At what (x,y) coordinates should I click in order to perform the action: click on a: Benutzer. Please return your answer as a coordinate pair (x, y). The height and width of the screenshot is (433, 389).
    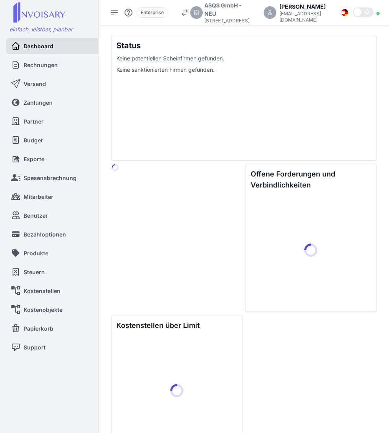
    Looking at the image, I should click on (53, 215).